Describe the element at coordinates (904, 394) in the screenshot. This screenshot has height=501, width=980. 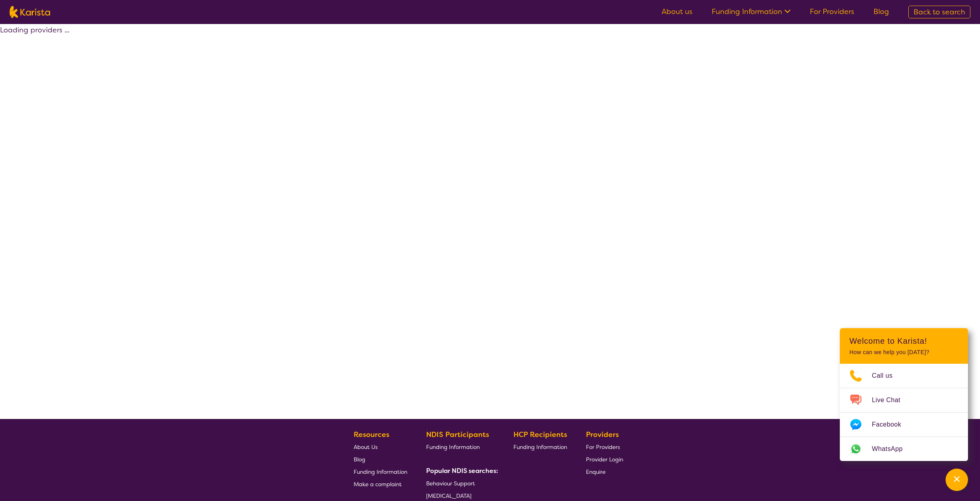
I see `div: Channel Menu` at that location.